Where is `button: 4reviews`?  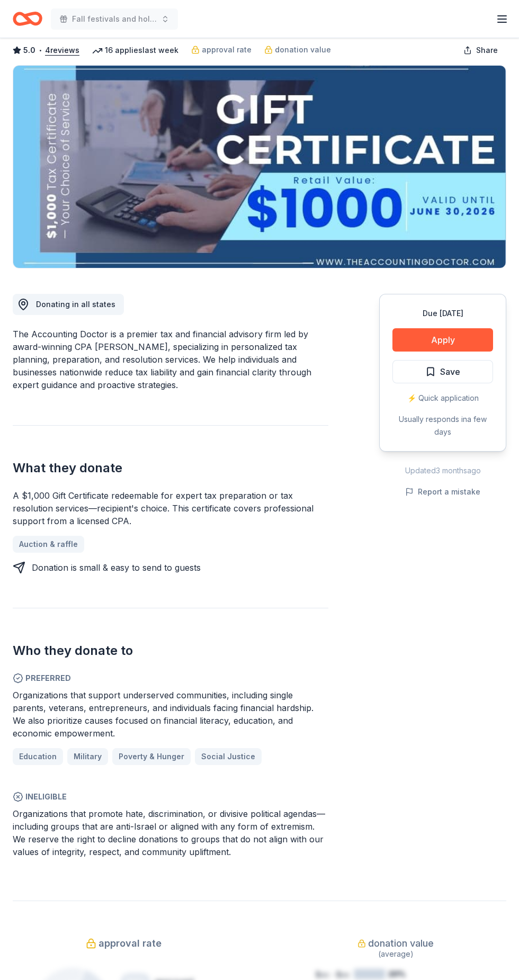 button: 4reviews is located at coordinates (62, 50).